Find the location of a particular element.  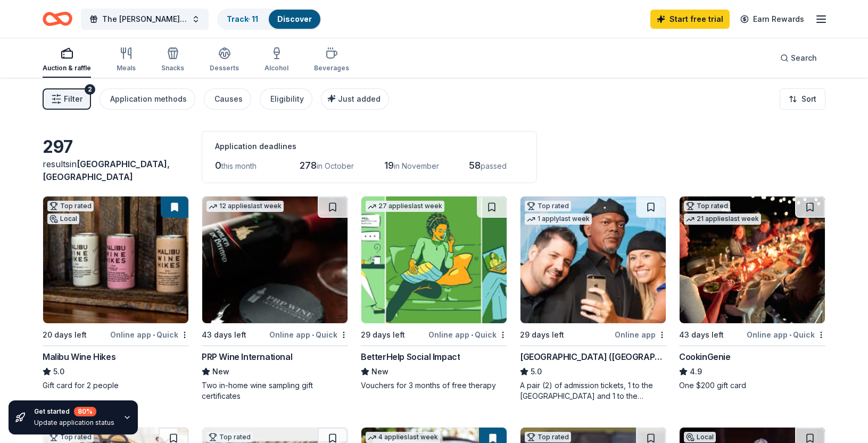

span: passed is located at coordinates (493, 166).